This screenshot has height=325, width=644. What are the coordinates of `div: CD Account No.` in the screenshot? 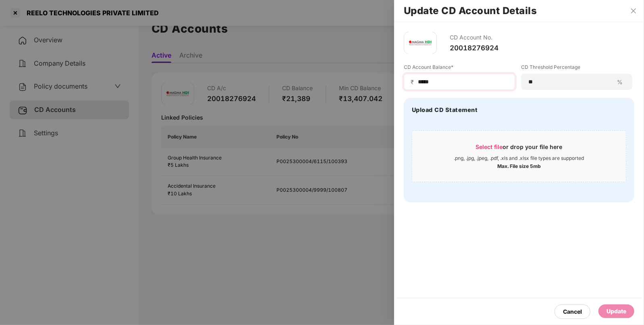 It's located at (474, 38).